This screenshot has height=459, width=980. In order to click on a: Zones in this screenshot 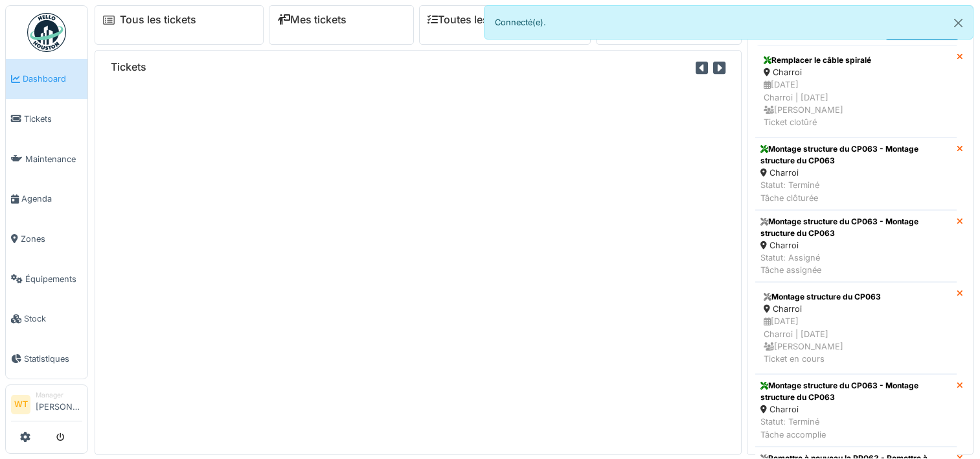, I will do `click(47, 239)`.